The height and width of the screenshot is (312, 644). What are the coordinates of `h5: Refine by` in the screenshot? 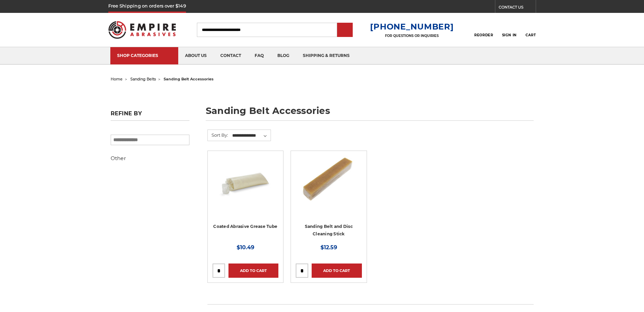 It's located at (150, 115).